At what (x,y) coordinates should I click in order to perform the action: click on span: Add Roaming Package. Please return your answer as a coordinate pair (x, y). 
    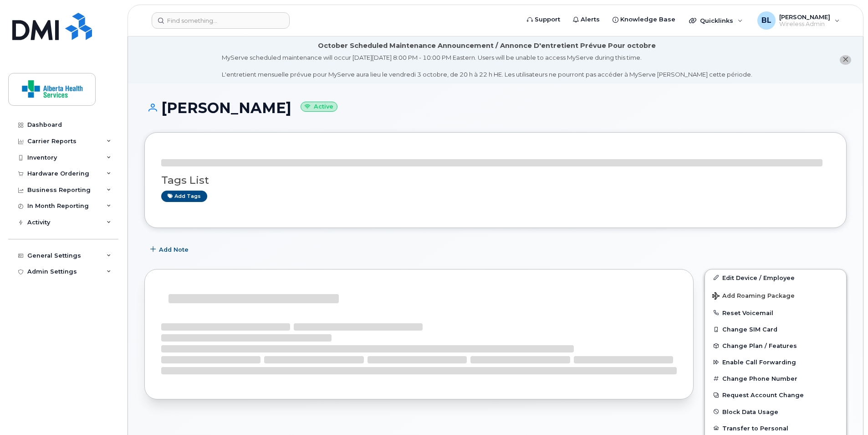
    Looking at the image, I should click on (753, 296).